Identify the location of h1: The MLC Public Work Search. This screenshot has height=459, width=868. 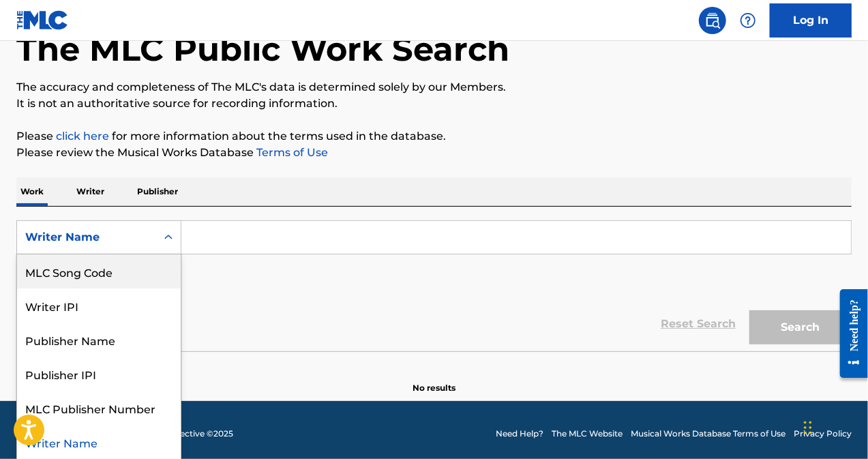
(263, 49).